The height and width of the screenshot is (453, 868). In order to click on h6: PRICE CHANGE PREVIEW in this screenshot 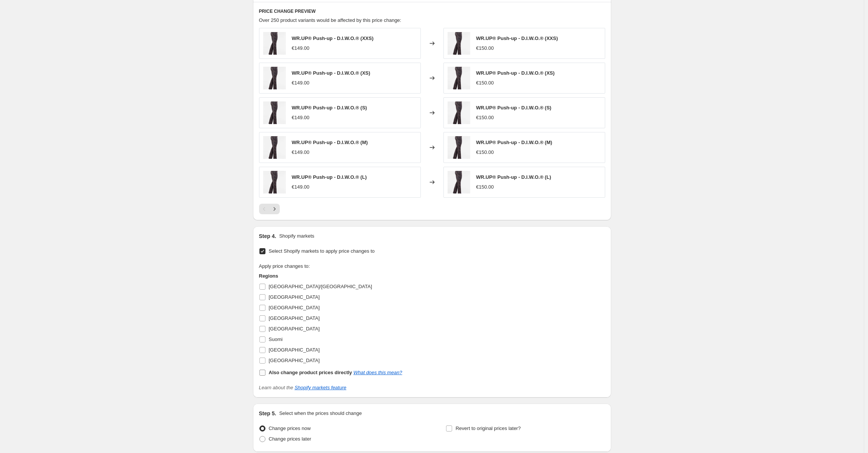, I will do `click(432, 11)`.